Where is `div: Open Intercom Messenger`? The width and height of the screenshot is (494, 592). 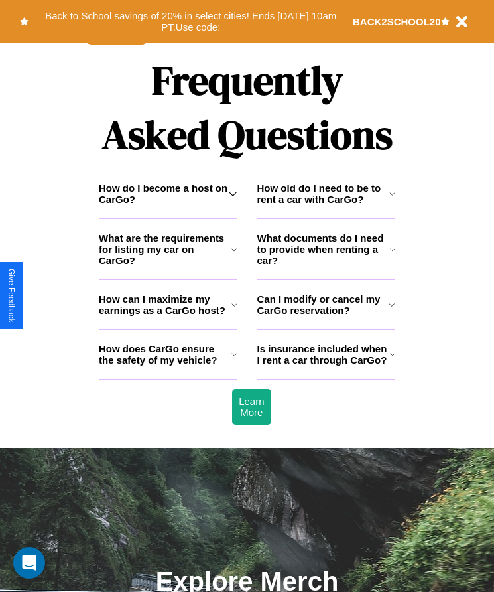 div: Open Intercom Messenger is located at coordinates (29, 563).